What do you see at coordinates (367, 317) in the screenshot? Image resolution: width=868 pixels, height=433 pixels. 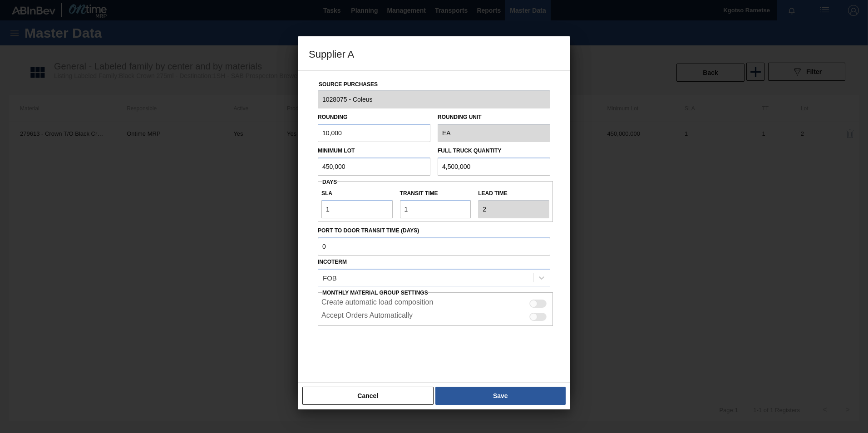 I see `label: Accept Orders Automatically` at bounding box center [367, 317].